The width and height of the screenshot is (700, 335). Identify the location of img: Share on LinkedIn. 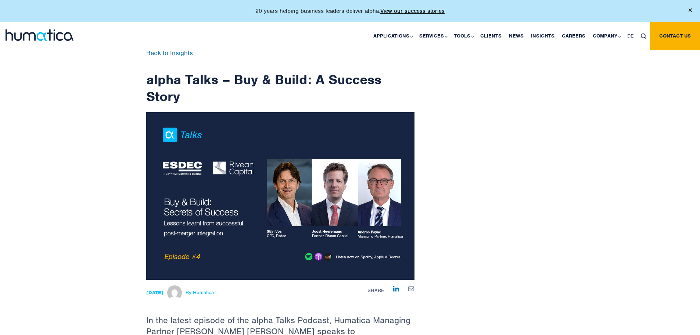
(396, 288).